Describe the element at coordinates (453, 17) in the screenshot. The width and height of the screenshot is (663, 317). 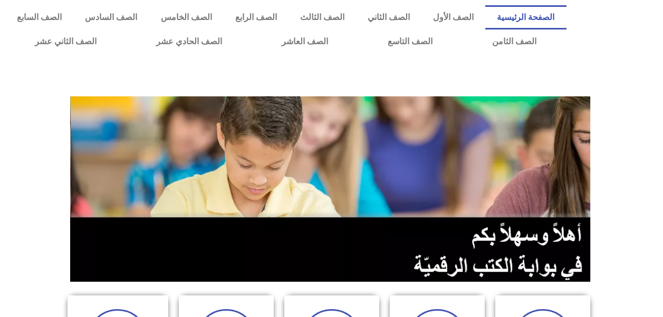
I see `a: الصف الأول` at that location.